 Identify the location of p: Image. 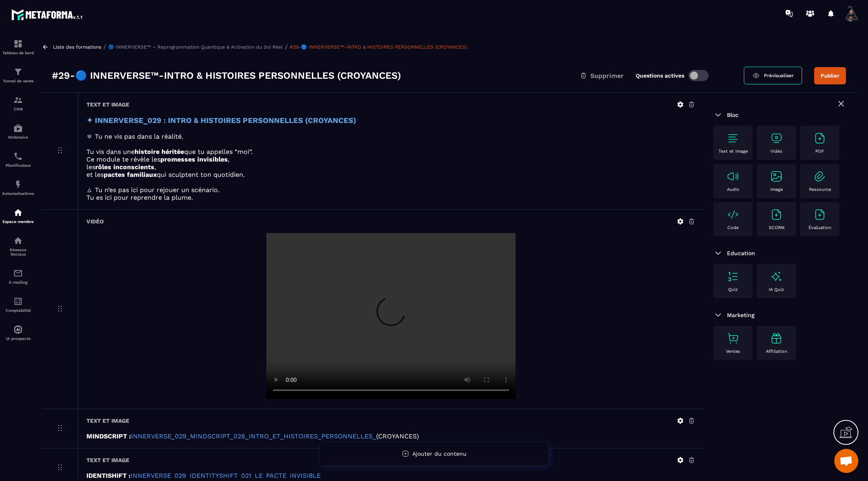
(777, 190).